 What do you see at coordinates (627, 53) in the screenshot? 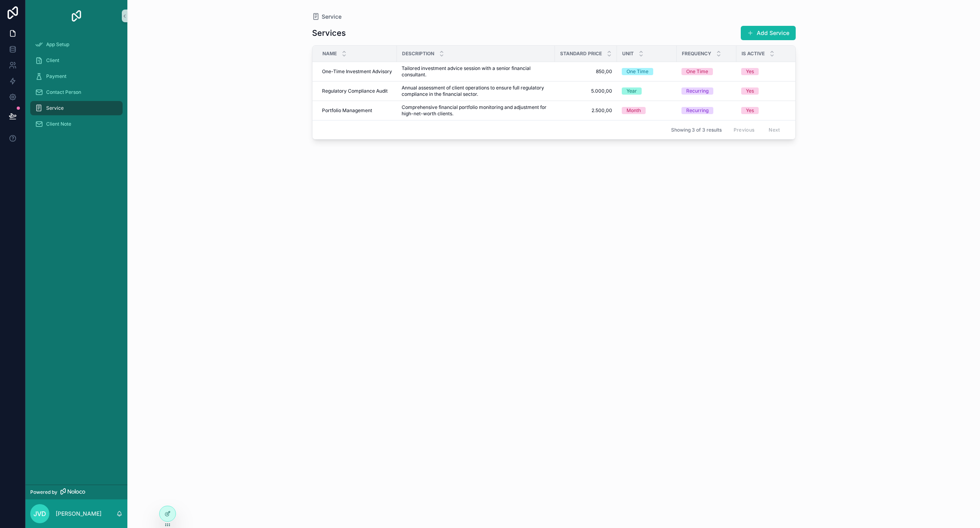
I see `span: Unit` at bounding box center [627, 53].